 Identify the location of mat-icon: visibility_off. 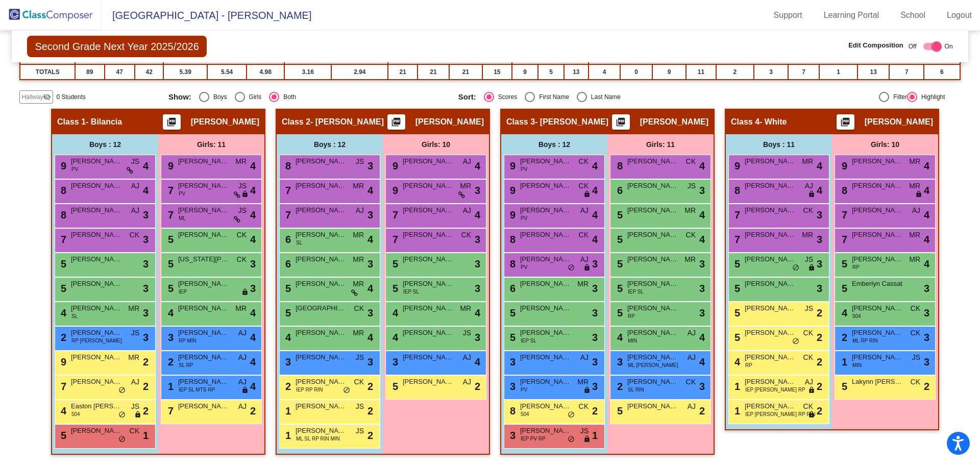
(47, 97).